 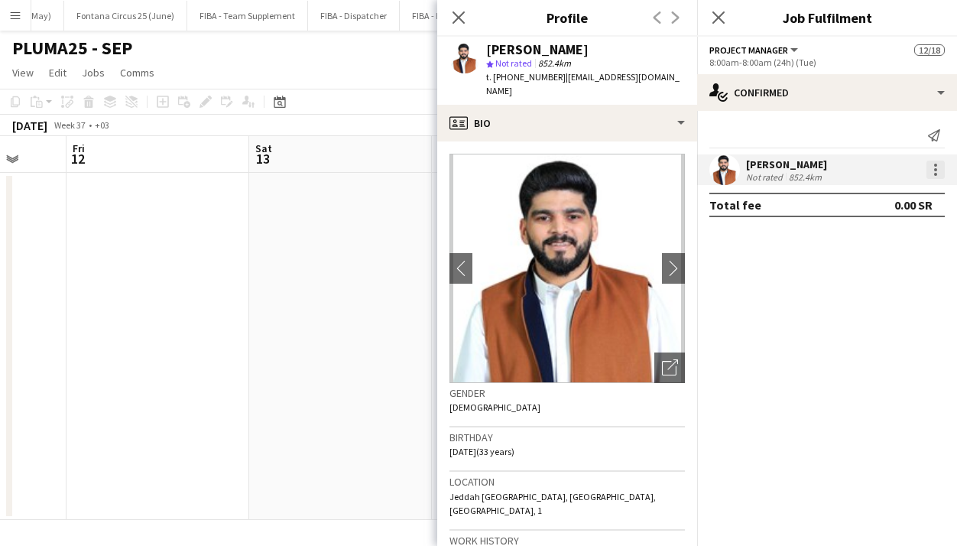 I want to click on a: Jobs, so click(x=93, y=73).